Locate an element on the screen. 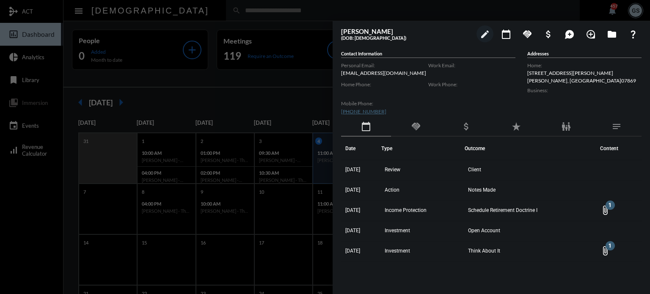 The image size is (650, 294). span: Client is located at coordinates (474, 170).